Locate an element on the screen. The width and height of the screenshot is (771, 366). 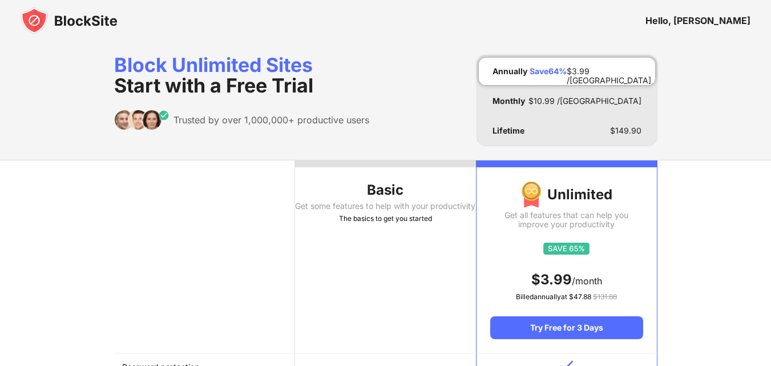
img: img-premium-medal is located at coordinates (532, 195).